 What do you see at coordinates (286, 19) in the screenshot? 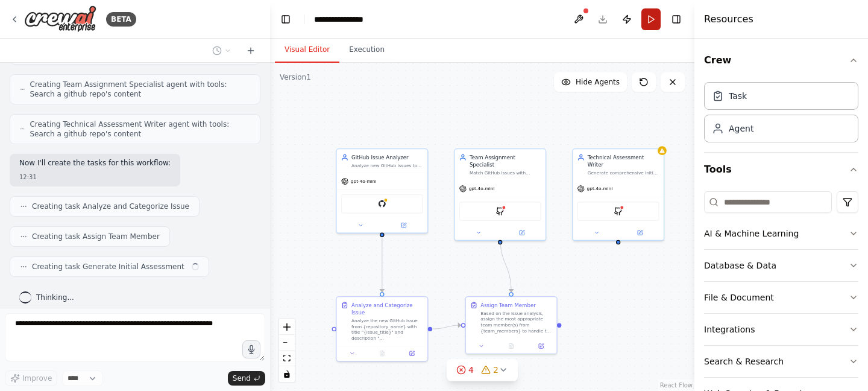
I see `button: Hide left sidebar` at bounding box center [286, 19].